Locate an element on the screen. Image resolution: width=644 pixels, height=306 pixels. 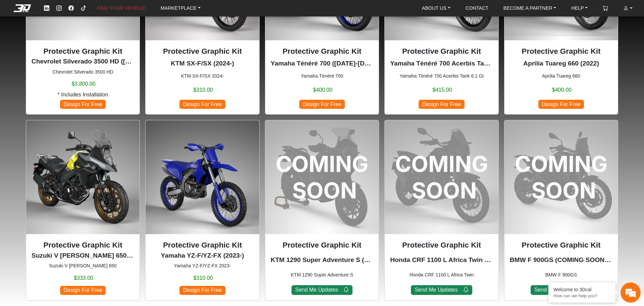
img: YZ-F/YZ-FXnull2023- is located at coordinates (202, 177).